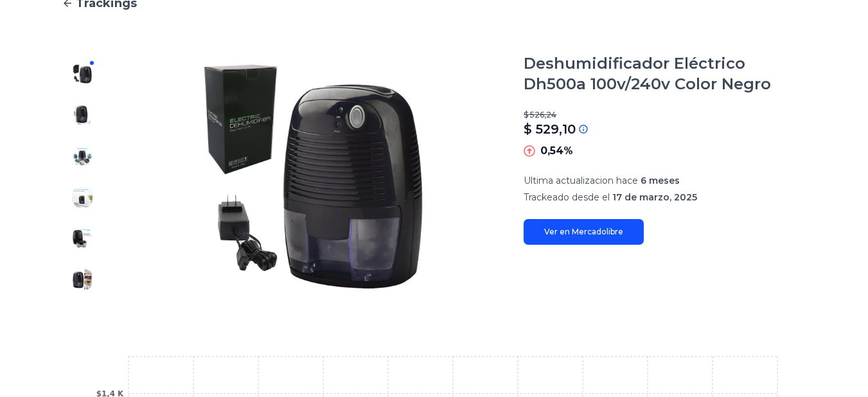 The height and width of the screenshot is (397, 868). What do you see at coordinates (581, 180) in the screenshot?
I see `span: Ultima actualizacion hace` at bounding box center [581, 180].